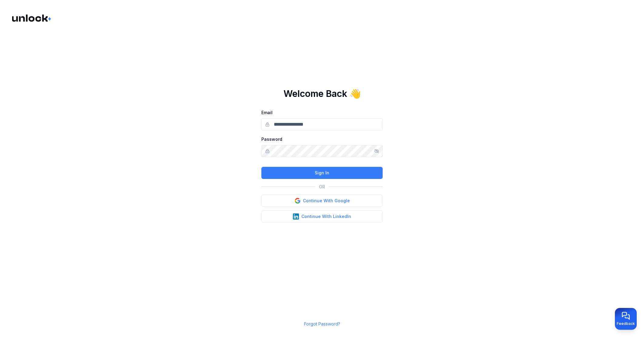 The height and width of the screenshot is (337, 644). Describe the element at coordinates (322, 94) in the screenshot. I see `h1: Welcome Back 👋` at that location.